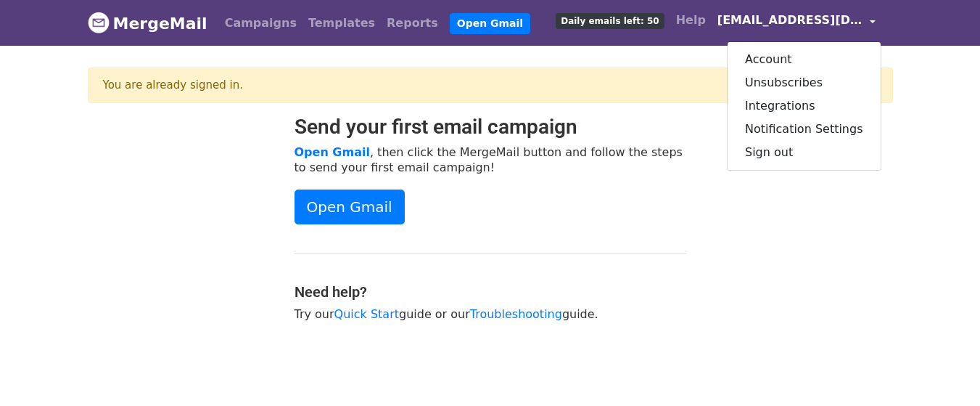  Describe the element at coordinates (804, 153) in the screenshot. I see `a: Sign out` at that location.